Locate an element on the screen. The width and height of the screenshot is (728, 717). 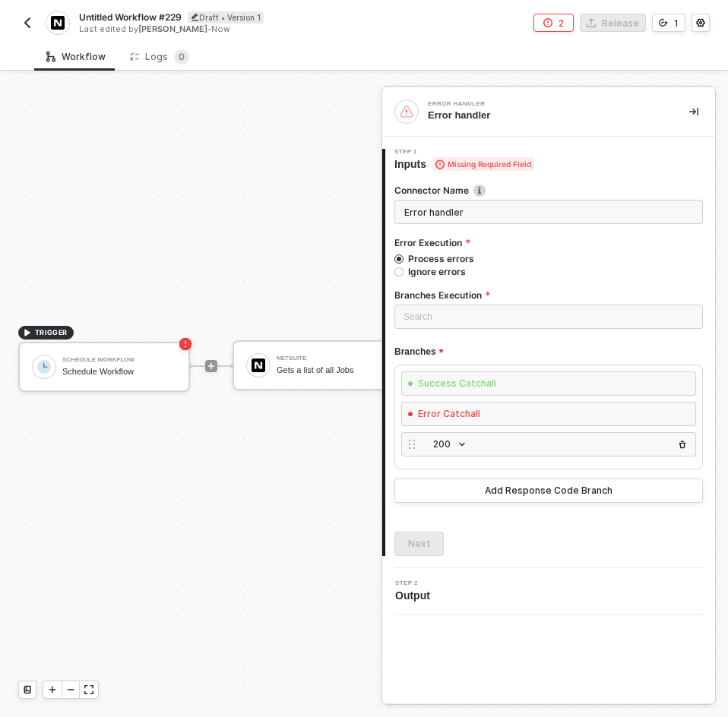
label: Branches Execution is located at coordinates (548, 295).